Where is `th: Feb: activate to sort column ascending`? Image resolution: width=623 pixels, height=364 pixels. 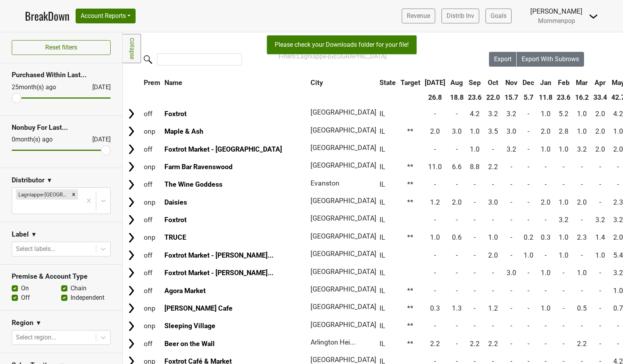 th: Feb: activate to sort column ascending is located at coordinates (564, 82).